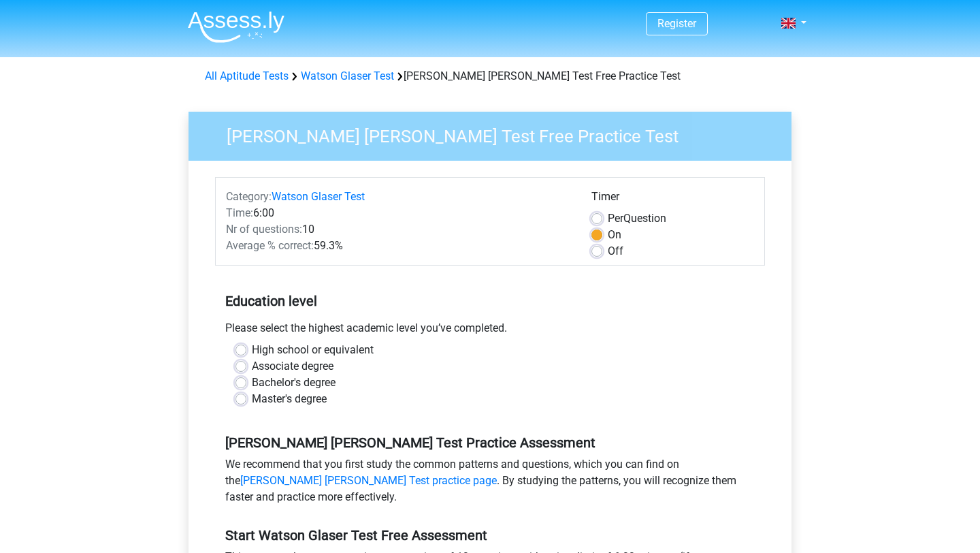 The width and height of the screenshot is (980, 553). Describe the element at coordinates (398, 229) in the screenshot. I see `div: 10` at that location.